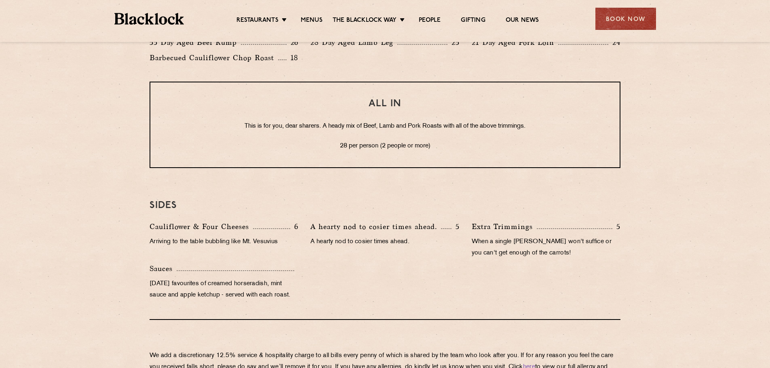 This screenshot has width=770, height=368. Describe the element at coordinates (504, 227) in the screenshot. I see `p: Extra Trimmings` at that location.